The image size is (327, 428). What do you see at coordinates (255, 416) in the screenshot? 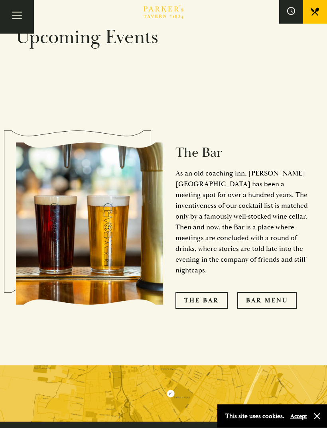
I see `p: This site uses cookies.` at bounding box center [255, 416].